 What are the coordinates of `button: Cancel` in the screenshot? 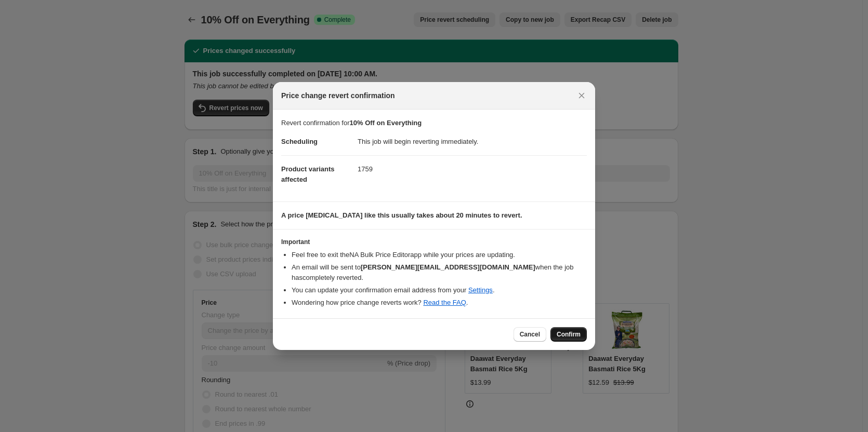 It's located at (530, 335).